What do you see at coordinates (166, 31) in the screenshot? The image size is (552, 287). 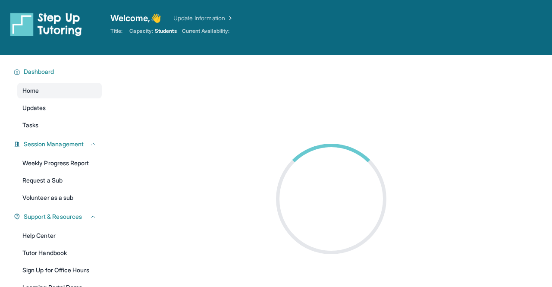 I see `span: Students` at bounding box center [166, 31].